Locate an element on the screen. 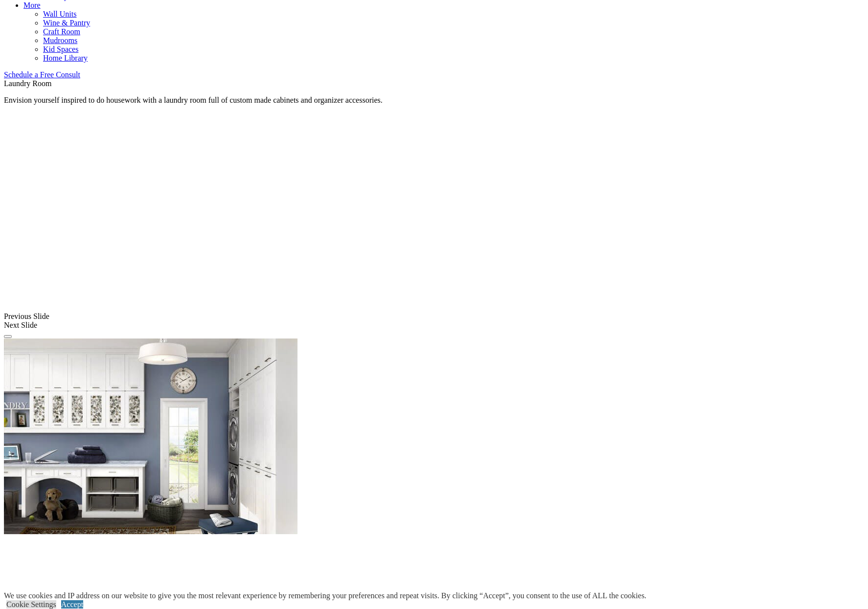  a: Wine & Pantry is located at coordinates (67, 23).